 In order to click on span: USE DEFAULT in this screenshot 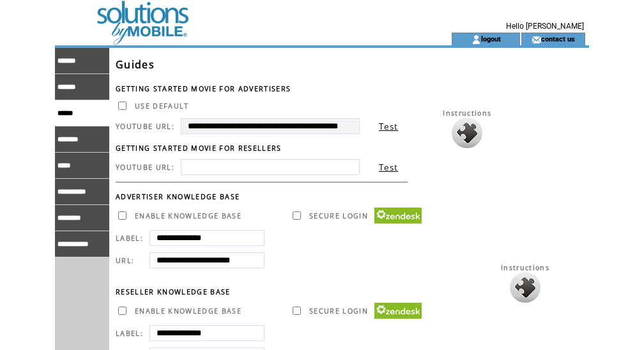, I will do `click(161, 106)`.